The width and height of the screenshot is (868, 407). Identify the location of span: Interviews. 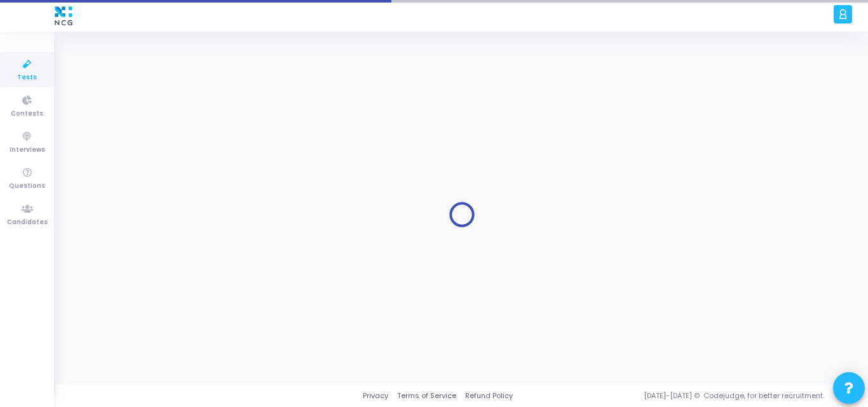
(27, 150).